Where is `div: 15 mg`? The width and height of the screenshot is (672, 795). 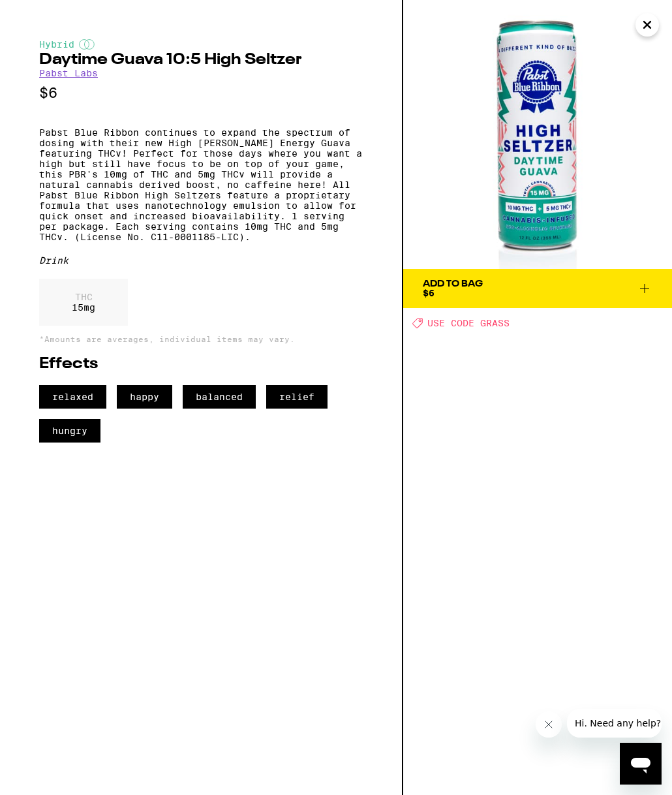
div: 15 mg is located at coordinates (83, 302).